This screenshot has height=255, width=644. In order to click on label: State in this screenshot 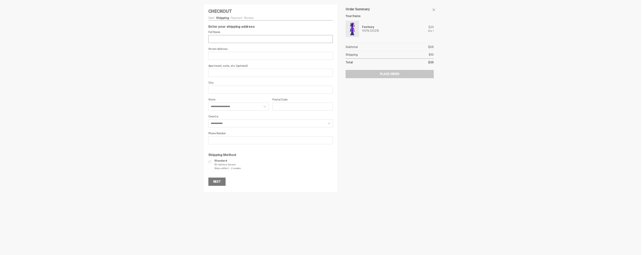, I will do `click(238, 99)`.